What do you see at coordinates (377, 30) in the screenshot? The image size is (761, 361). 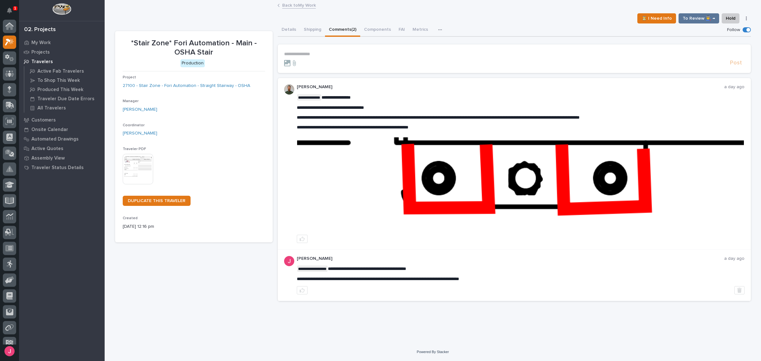 I see `button: Components` at bounding box center [377, 30].